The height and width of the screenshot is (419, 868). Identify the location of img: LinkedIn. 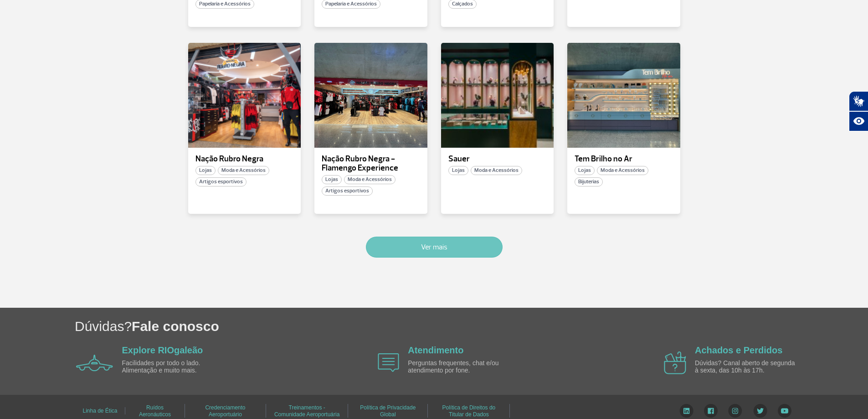
(686, 411).